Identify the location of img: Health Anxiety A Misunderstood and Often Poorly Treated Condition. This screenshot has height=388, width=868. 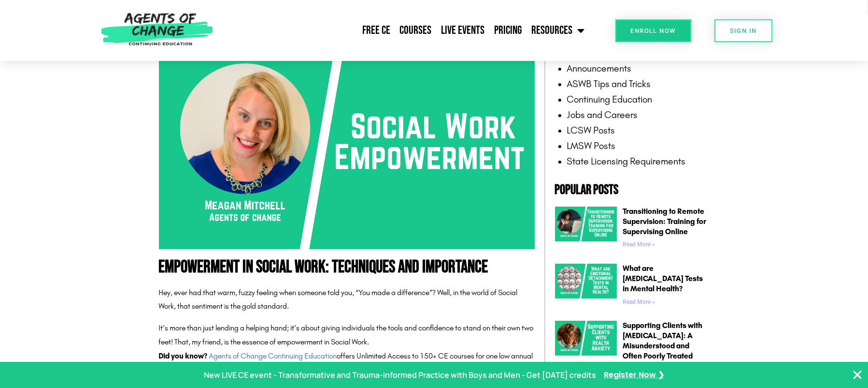
(586, 338).